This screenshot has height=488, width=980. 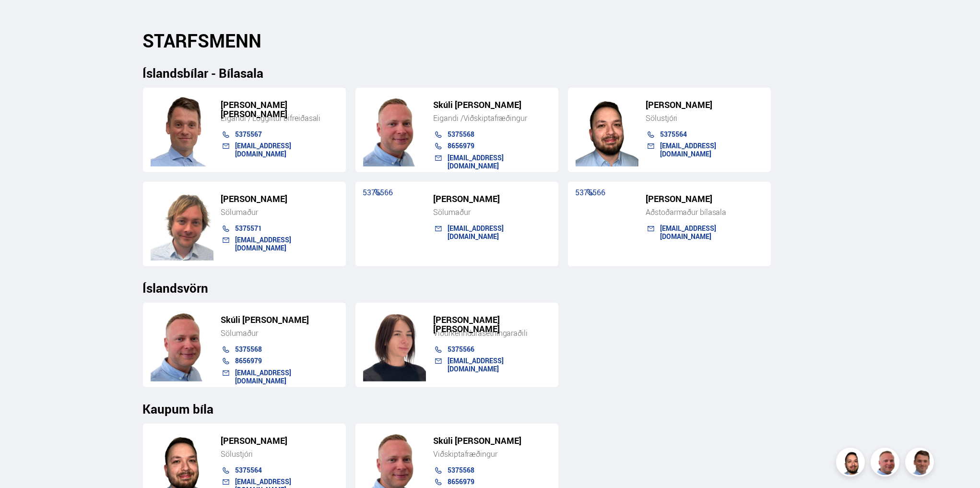 What do you see at coordinates (492, 333) in the screenshot?
I see `div: Viðurkenndur` at bounding box center [492, 333].